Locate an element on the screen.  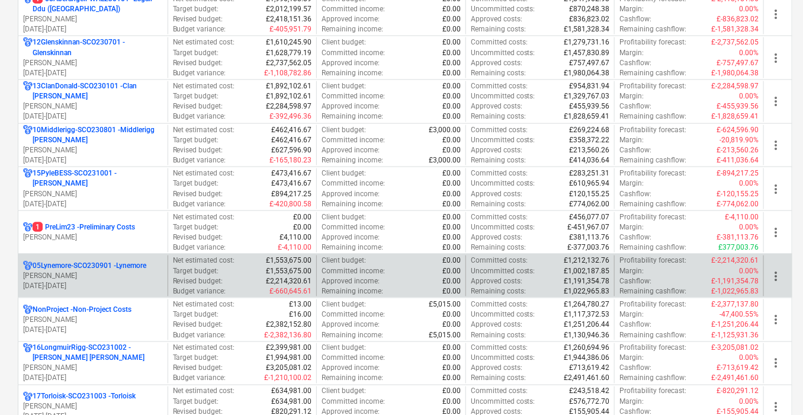
p: £120,155.25 is located at coordinates (589, 194).